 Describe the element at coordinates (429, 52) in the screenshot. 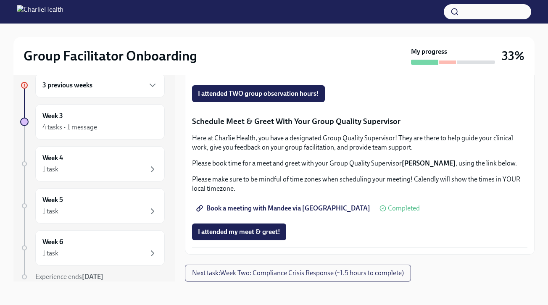

I see `strong: My progress` at that location.